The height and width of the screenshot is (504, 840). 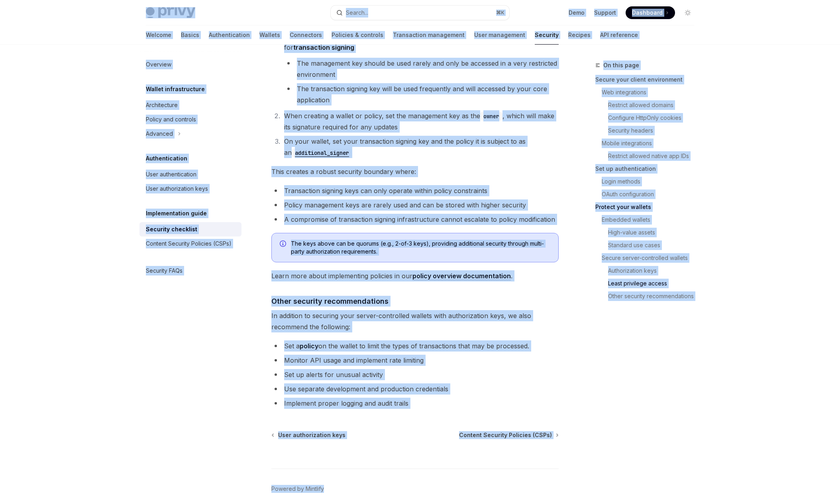 What do you see at coordinates (309, 346) in the screenshot?
I see `a: policy` at bounding box center [309, 346].